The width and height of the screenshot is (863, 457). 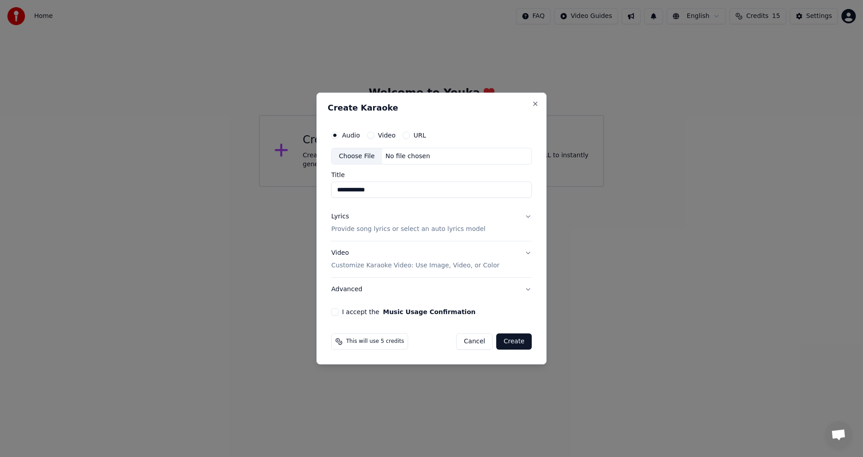 I want to click on button: LyricsProvide song lyrics or select an auto lyrics model, so click(x=432, y=224).